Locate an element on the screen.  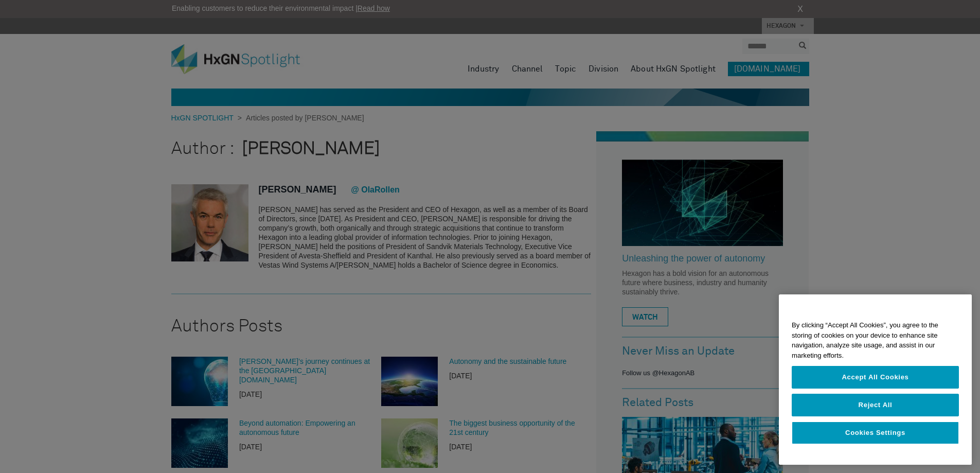
div: By clicking “Accept All Cookies”, you agree to the storing of cookies on your device to enhance s... is located at coordinates (876, 340).